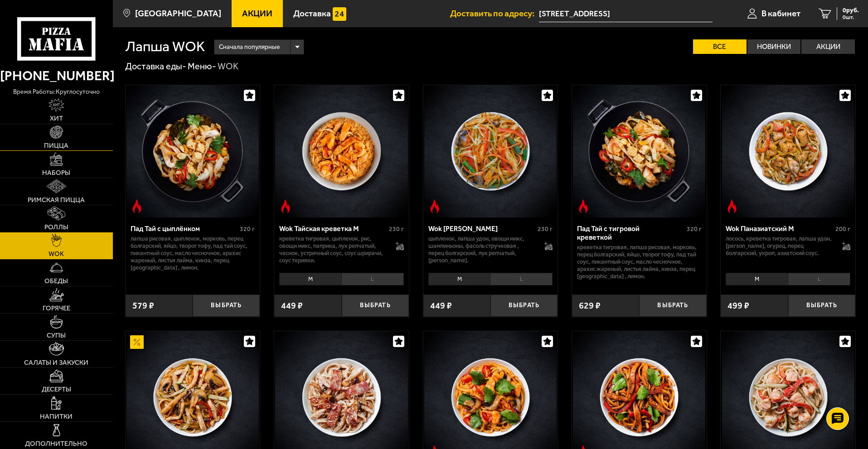  I want to click on div: Wok Паназиатский M, so click(779, 229).